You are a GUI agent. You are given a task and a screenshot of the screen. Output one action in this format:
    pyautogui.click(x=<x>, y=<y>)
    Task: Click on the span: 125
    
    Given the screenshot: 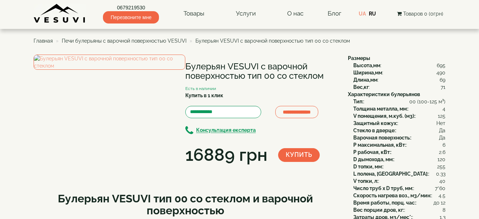 What is the action you would take?
    pyautogui.click(x=441, y=116)
    